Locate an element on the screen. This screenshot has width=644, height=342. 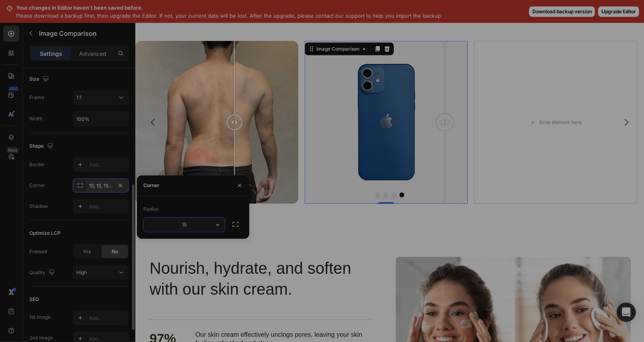
button: High is located at coordinates (101, 273).